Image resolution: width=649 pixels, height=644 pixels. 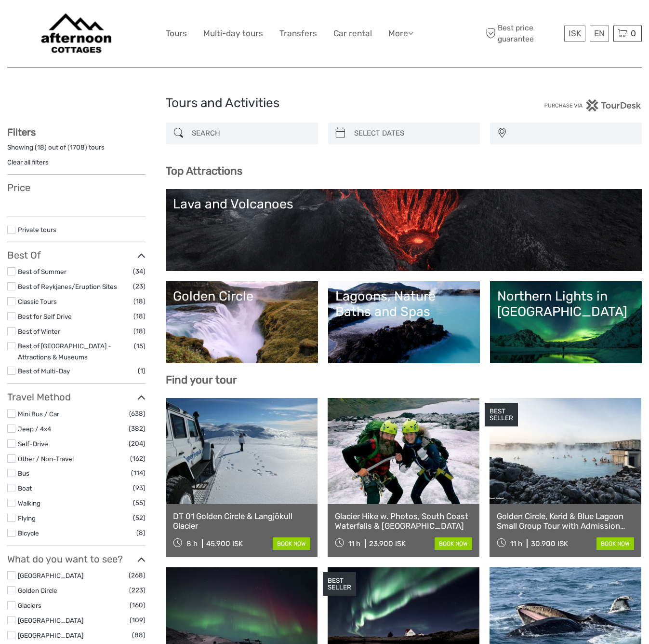 What do you see at coordinates (38, 414) in the screenshot?
I see `a: Mini Bus / Car` at bounding box center [38, 414].